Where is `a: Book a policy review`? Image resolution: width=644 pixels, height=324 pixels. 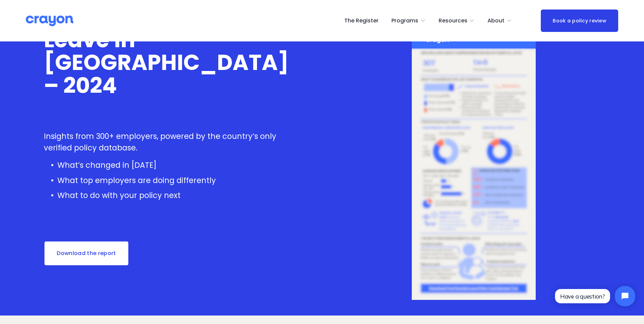 a: Book a policy review is located at coordinates (580, 20).